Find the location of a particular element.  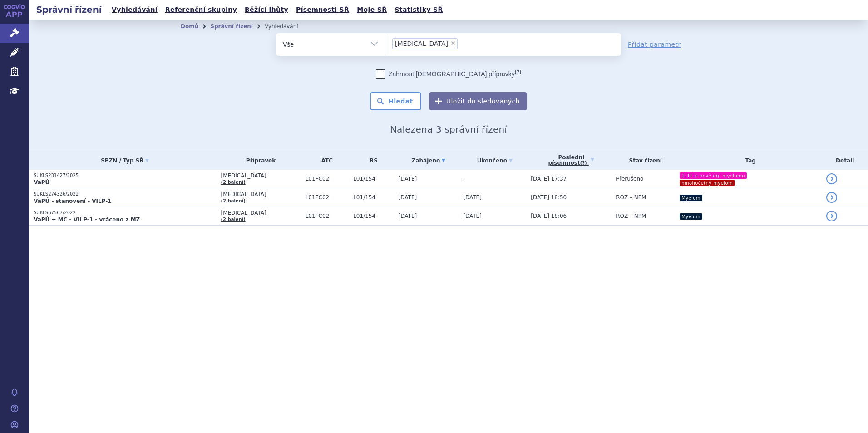

a: Písemnosti SŘ is located at coordinates (322, 10).